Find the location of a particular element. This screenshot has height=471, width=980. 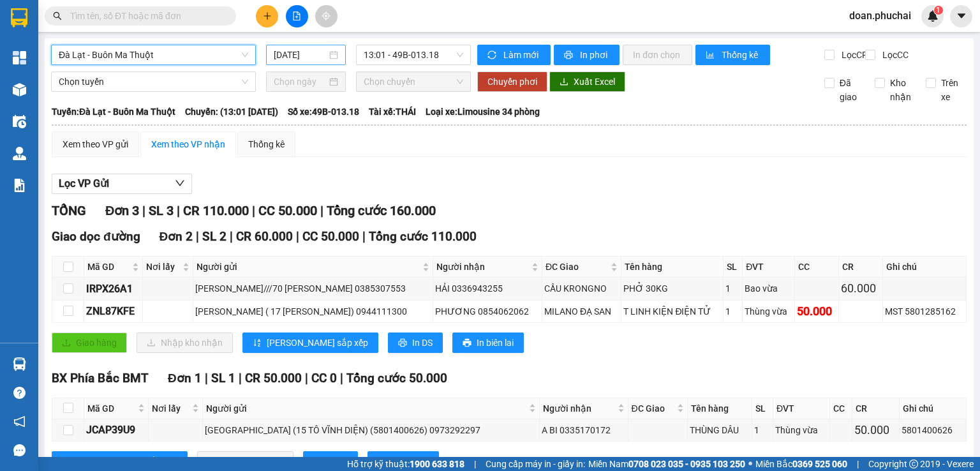

img: dashboard-icon is located at coordinates (19, 58).